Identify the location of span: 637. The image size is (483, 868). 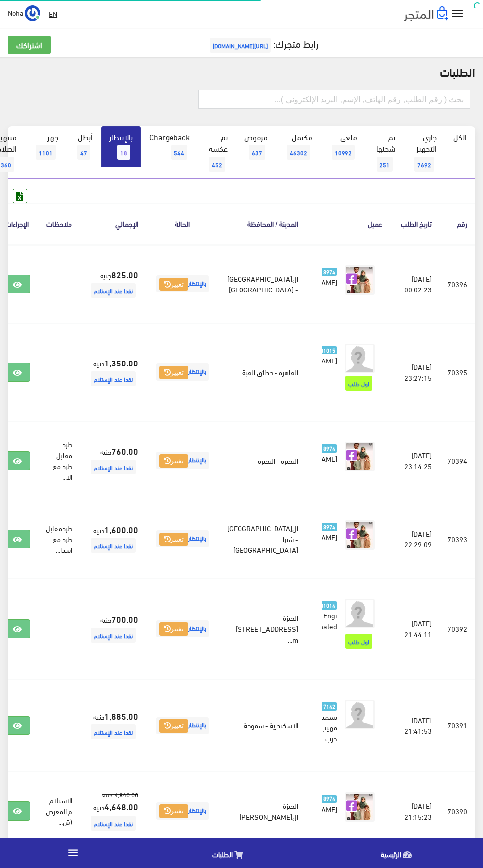
(257, 152).